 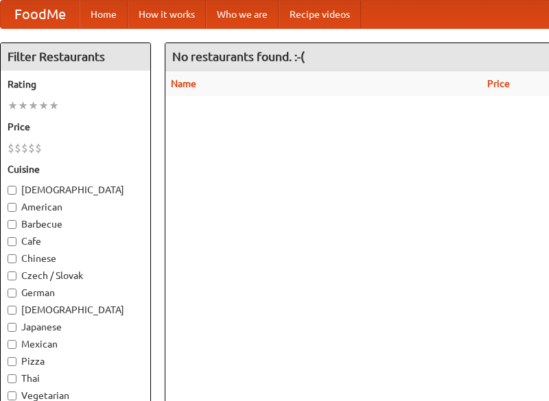 What do you see at coordinates (12, 259) in the screenshot?
I see `input: Chinese` at bounding box center [12, 259].